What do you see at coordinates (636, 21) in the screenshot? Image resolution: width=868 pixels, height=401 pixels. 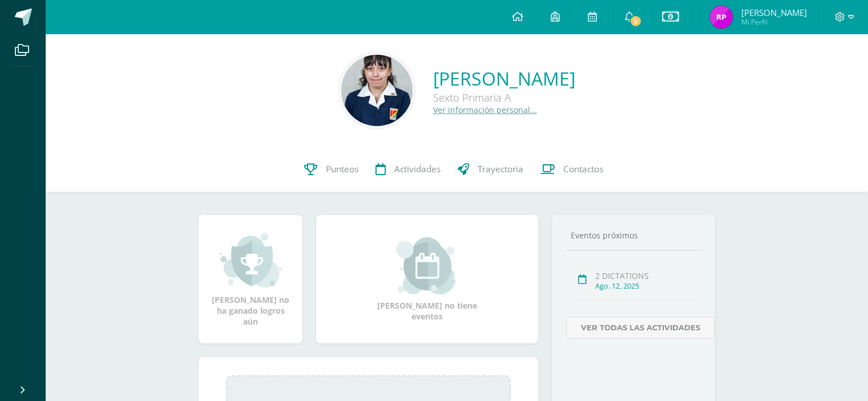 I see `span: 2` at bounding box center [636, 21].